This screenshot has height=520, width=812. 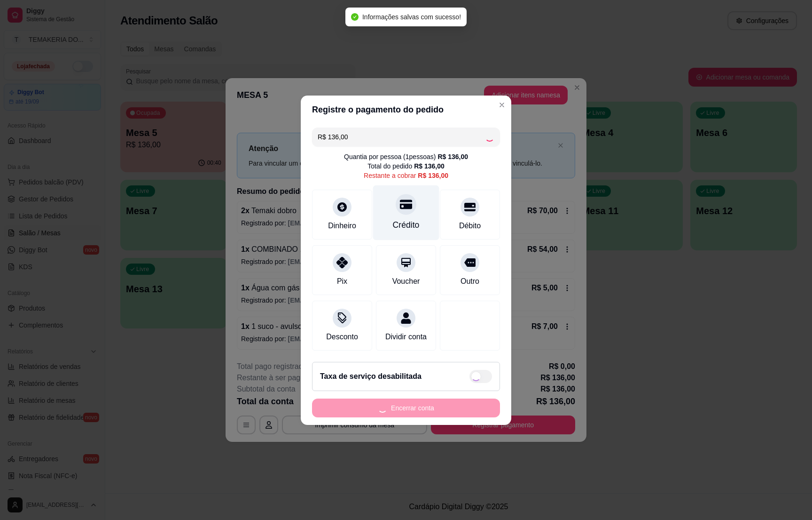 What do you see at coordinates (406, 110) in the screenshot?
I see `header: Registre o pagamento do pedido` at bounding box center [406, 110].